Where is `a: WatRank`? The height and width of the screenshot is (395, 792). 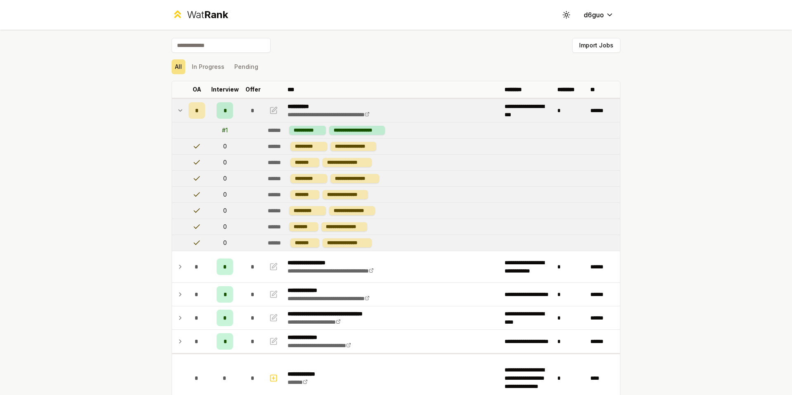
a: WatRank is located at coordinates (200, 15).